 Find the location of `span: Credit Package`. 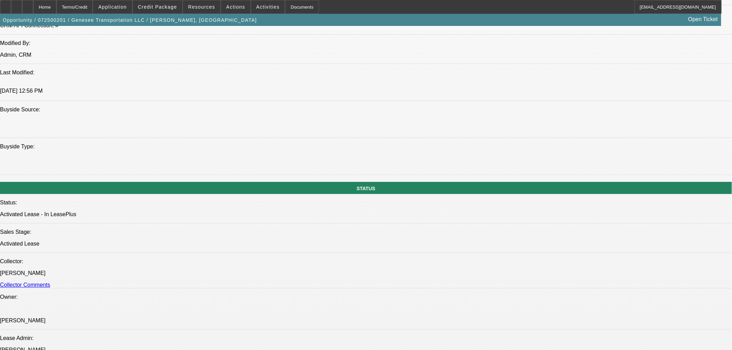

span: Credit Package is located at coordinates (157, 7).